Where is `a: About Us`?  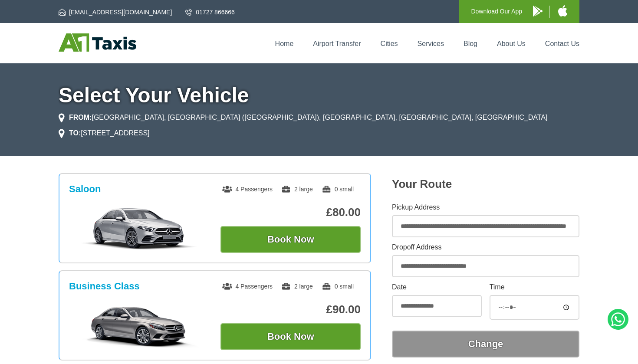 a: About Us is located at coordinates (511, 43).